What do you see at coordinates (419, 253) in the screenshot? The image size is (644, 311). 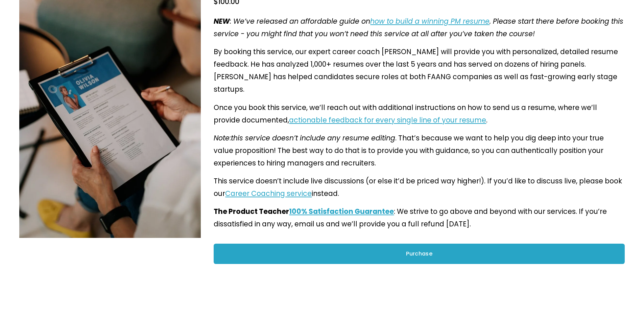 I see `div: Purchase` at bounding box center [419, 253].